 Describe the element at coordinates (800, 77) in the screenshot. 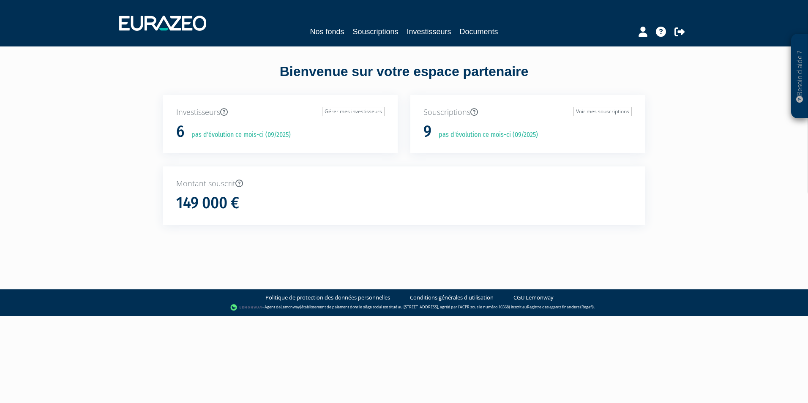

I see `p: Besoin d'aide ?` at that location.